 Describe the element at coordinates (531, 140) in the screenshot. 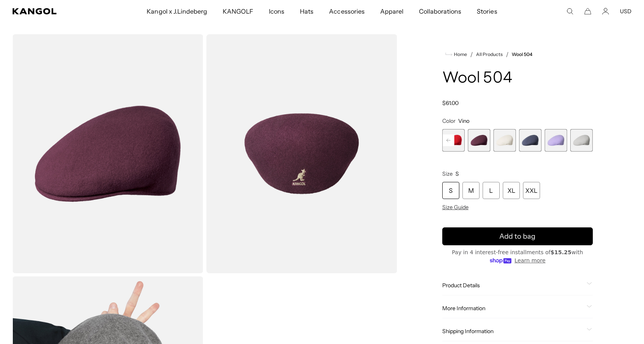

I see `div: 19 of 21` at that location.